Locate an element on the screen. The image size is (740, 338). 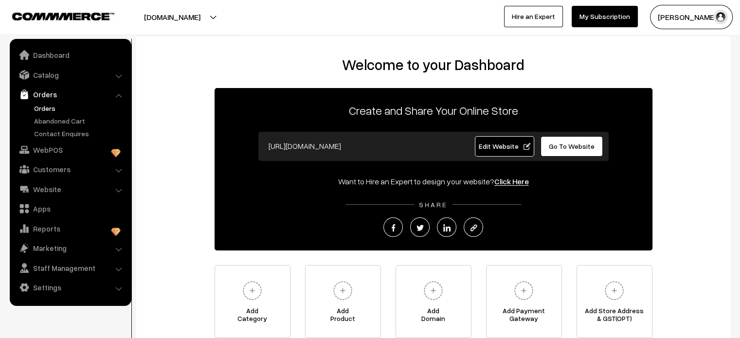
a: Contact Enquires is located at coordinates (80, 133).